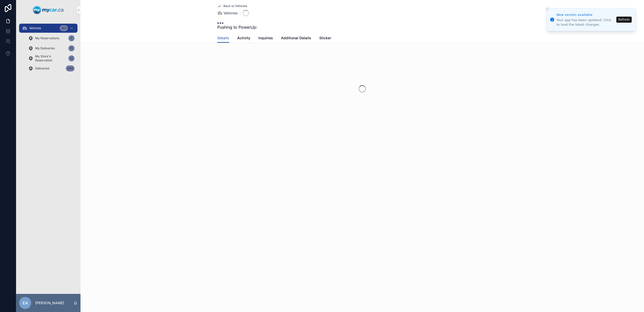 The height and width of the screenshot is (312, 644). I want to click on div: 12, so click(72, 58).